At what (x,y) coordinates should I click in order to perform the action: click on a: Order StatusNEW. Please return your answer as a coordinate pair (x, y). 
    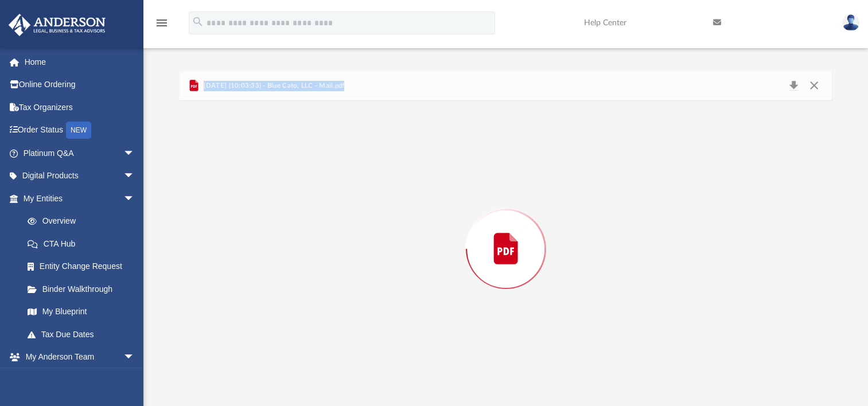
    Looking at the image, I should click on (80, 130).